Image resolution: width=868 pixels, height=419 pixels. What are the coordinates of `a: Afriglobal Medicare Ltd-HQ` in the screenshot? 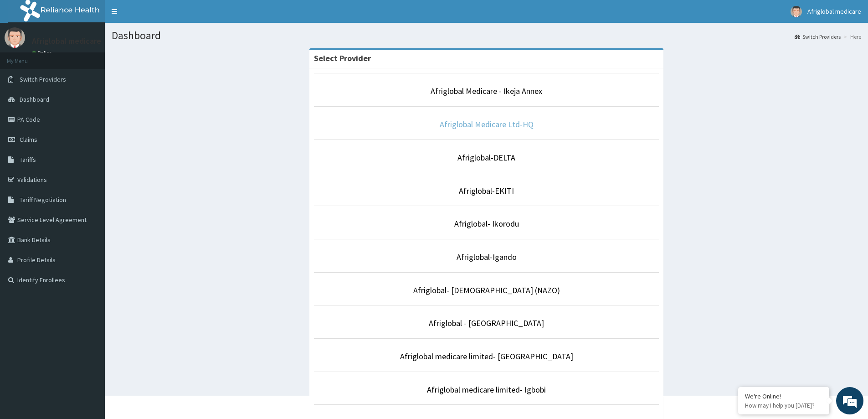 It's located at (486, 124).